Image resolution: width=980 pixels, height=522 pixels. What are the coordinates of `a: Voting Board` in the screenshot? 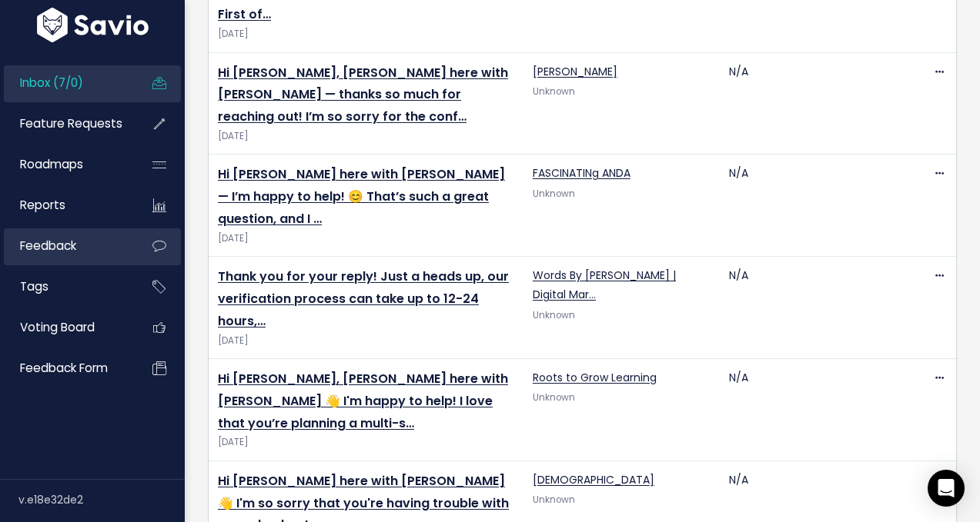 It's located at (66, 328).